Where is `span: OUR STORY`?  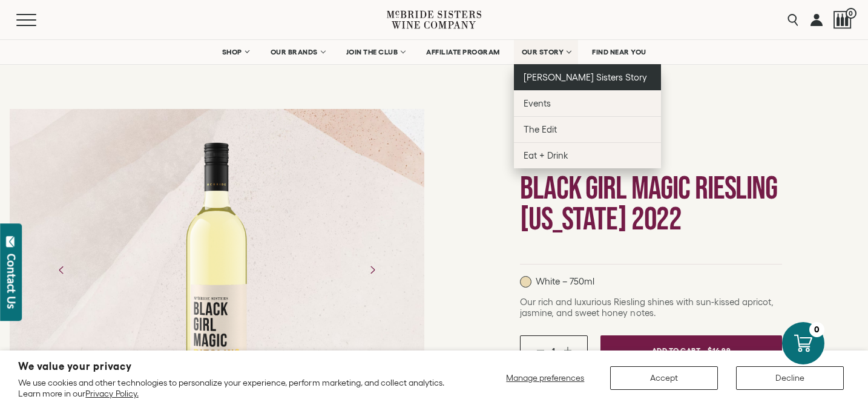
span: OUR STORY is located at coordinates (543, 52).